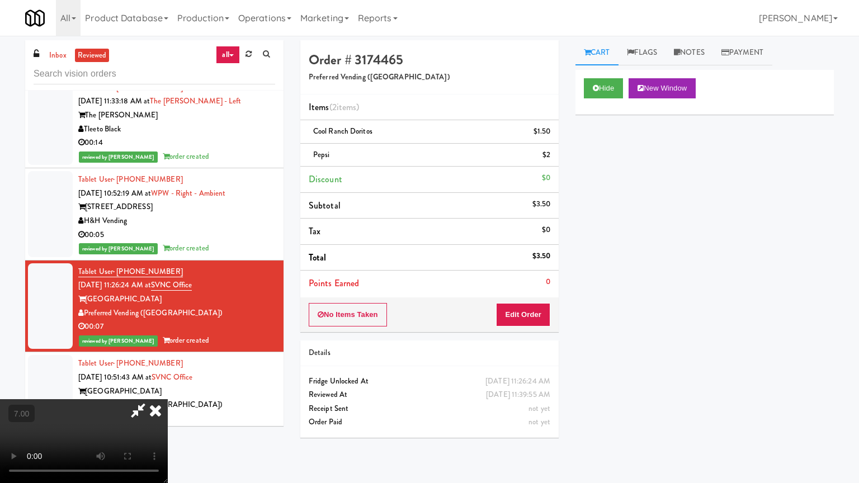 This screenshot has width=859, height=483. Describe the element at coordinates (35, 18) in the screenshot. I see `img: Micromart` at that location.